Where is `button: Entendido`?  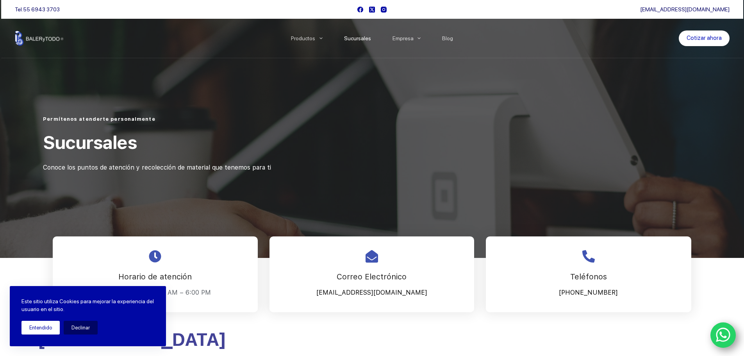
button: Entendido is located at coordinates (41, 327).